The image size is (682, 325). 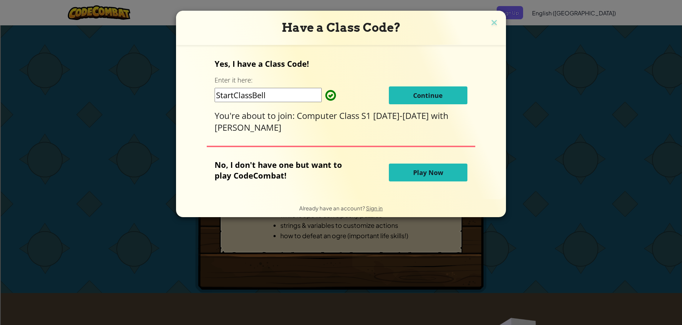 I want to click on span: You're about to join:, so click(x=256, y=115).